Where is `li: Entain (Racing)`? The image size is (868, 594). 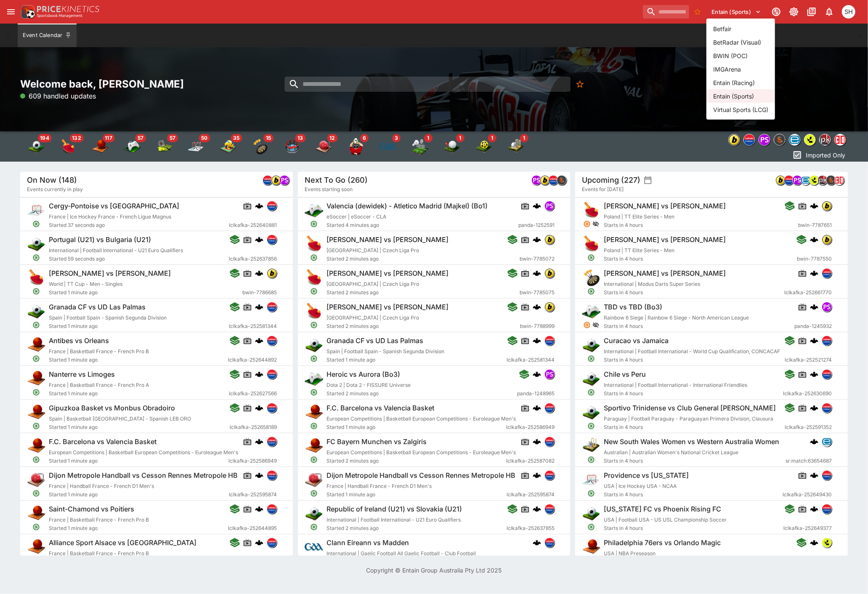 li: Entain (Racing) is located at coordinates (740, 83).